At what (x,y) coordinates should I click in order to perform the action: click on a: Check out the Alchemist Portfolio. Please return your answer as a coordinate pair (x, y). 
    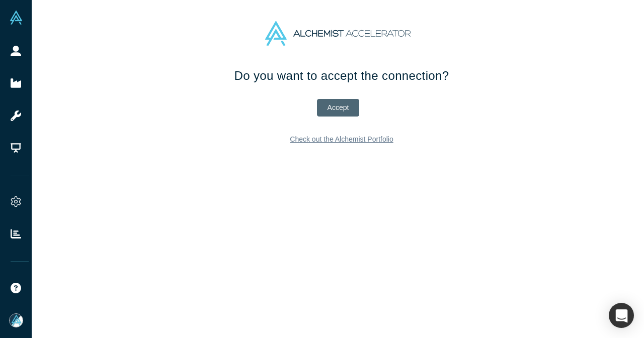
    Looking at the image, I should click on (341, 139).